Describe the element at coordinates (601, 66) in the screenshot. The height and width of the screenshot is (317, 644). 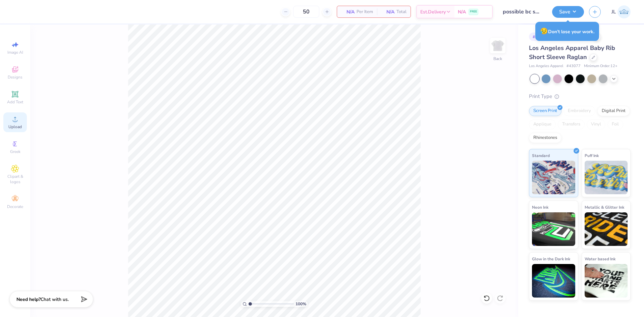
I see `span: Minimum Order: 12 +` at that location.